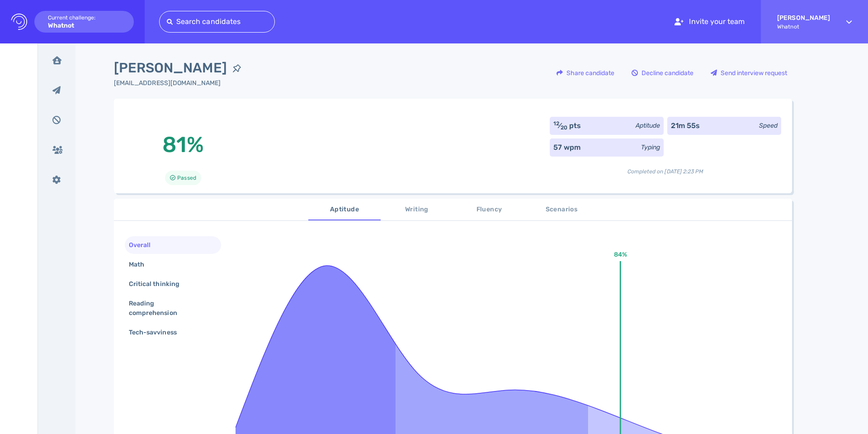 Image resolution: width=868 pixels, height=434 pixels. What do you see at coordinates (489, 209) in the screenshot?
I see `span: Fluency` at bounding box center [489, 209].